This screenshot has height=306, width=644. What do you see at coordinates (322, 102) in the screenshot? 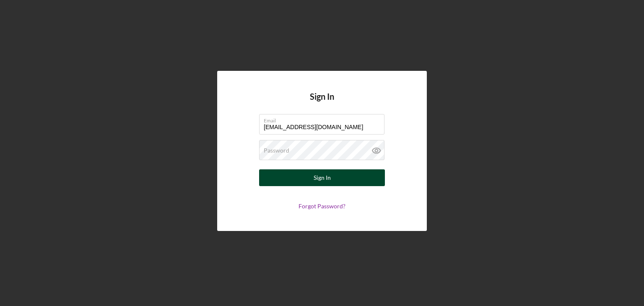
I see `h4: Sign In` at bounding box center [322, 102].